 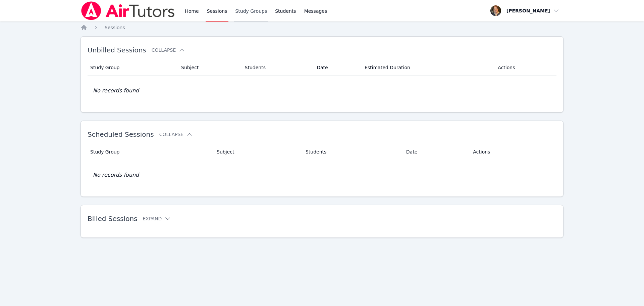 I want to click on span: Messages, so click(x=315, y=11).